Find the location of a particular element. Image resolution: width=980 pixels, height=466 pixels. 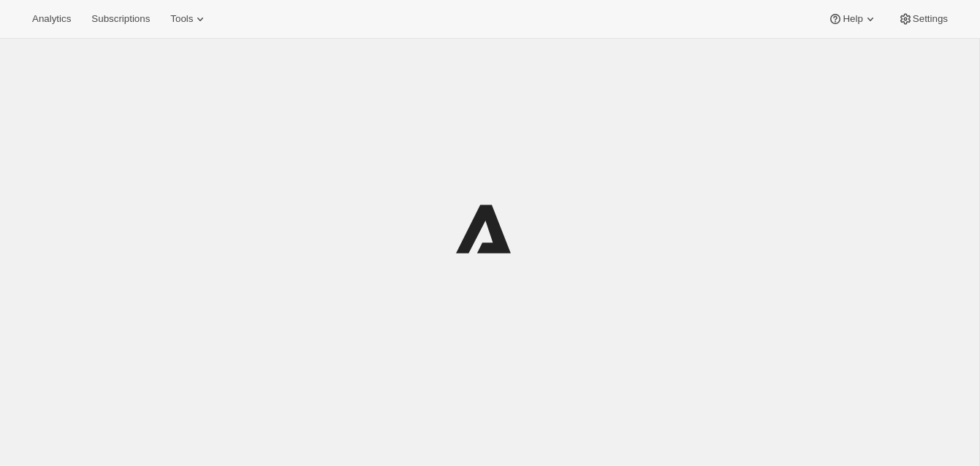

span: Settings is located at coordinates (930, 19).